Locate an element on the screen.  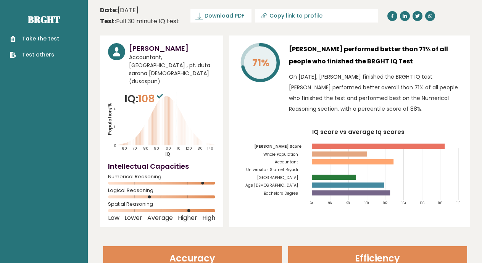
tspan: 130 is located at coordinates (200, 148).